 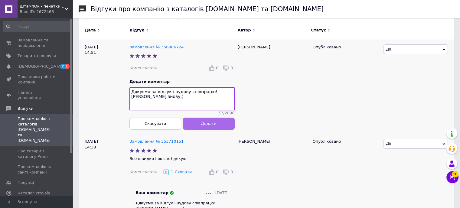 I want to click on span: 57 / 2000, so click(x=226, y=113).